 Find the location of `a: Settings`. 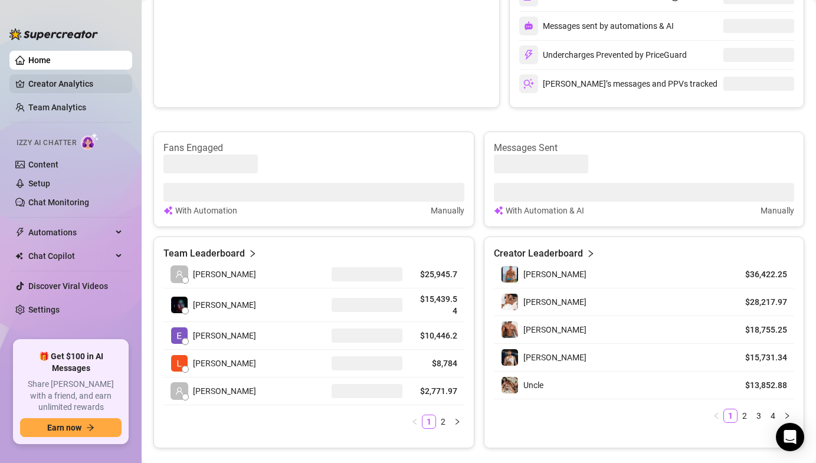

a: Settings is located at coordinates (44, 310).